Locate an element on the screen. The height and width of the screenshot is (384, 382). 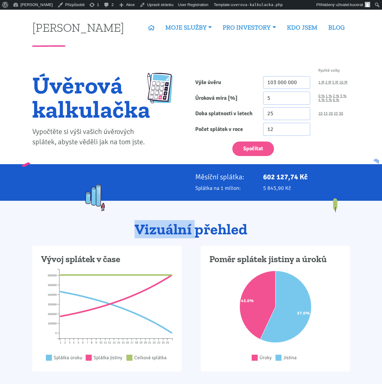
tspan: 19 is located at coordinates (141, 342).